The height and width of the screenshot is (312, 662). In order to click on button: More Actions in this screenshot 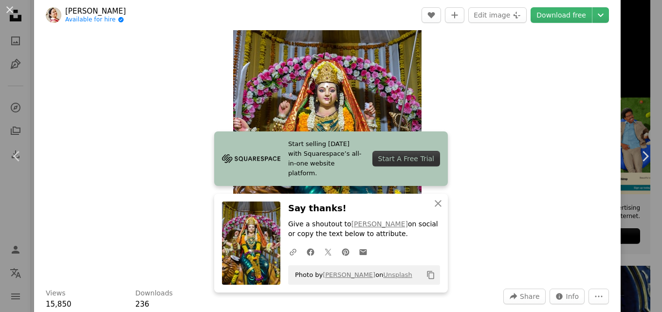, I will do `click(598, 296)`.